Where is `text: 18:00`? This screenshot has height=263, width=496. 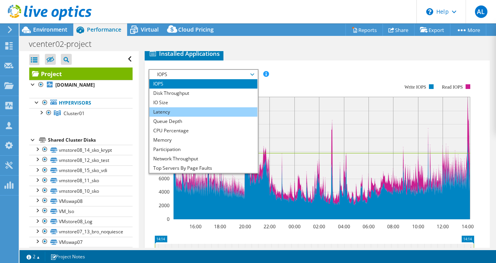
text: 18:00 is located at coordinates (219, 226).